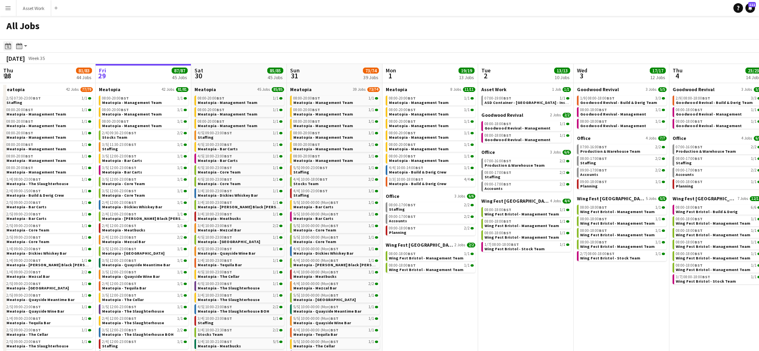 This screenshot has width=759, height=351. Describe the element at coordinates (623, 160) in the screenshot. I see `a: 08:00-17:00BST2/2Staffing` at that location.